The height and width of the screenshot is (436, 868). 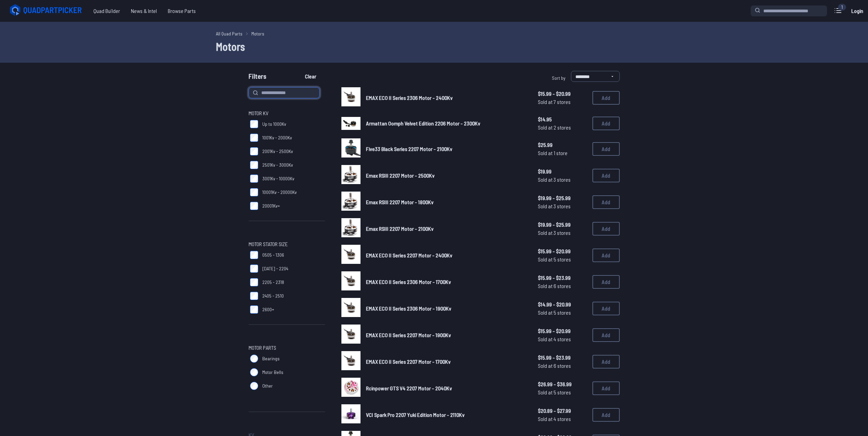 What do you see at coordinates (446, 388) in the screenshot?
I see `a: Rcinpower GTS V4 2207 Motor - 2040Kv` at bounding box center [446, 388].